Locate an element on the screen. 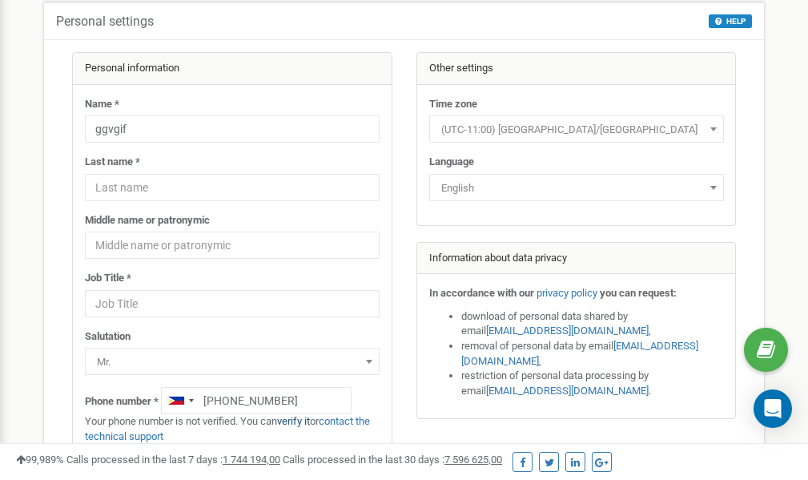 This screenshot has width=808, height=480. input: Middle name or patronymic is located at coordinates (232, 245).